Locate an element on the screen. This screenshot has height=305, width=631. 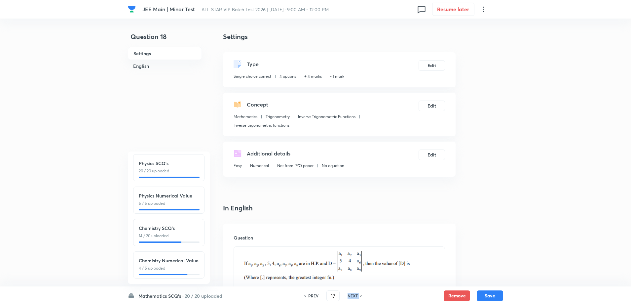
button: Resume later is located at coordinates (453, 9).